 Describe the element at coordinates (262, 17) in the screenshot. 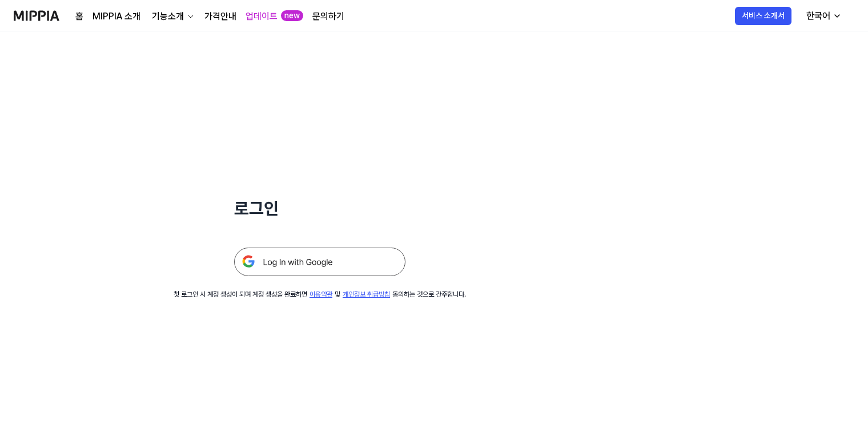

I see `a: 업데이트` at that location.